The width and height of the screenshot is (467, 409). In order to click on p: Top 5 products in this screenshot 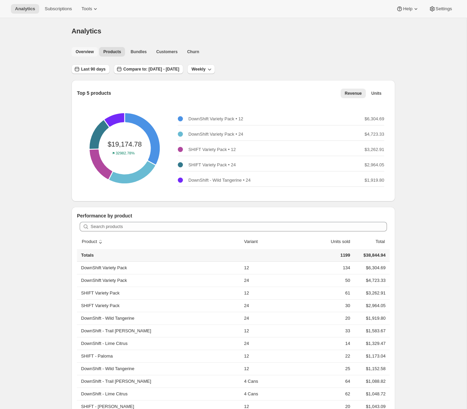, I will do `click(94, 93)`.